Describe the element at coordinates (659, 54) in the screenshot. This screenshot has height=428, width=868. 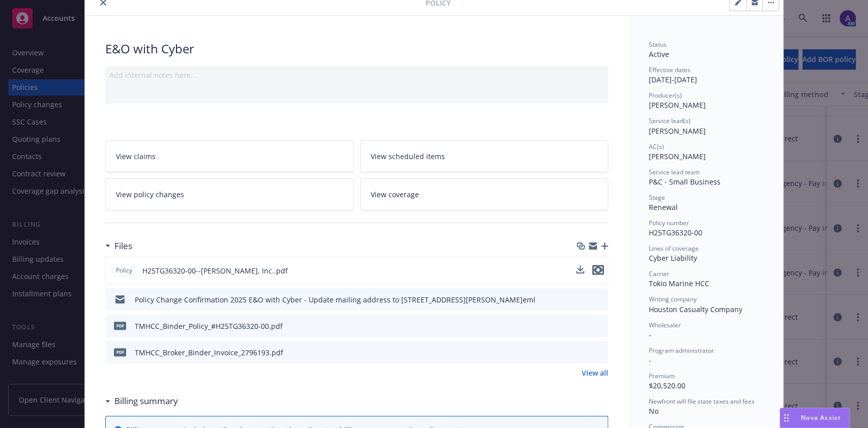
I see `span: Active` at that location.